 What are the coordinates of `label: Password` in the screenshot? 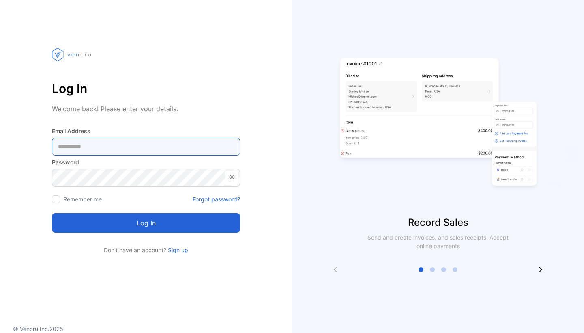 It's located at (146, 162).